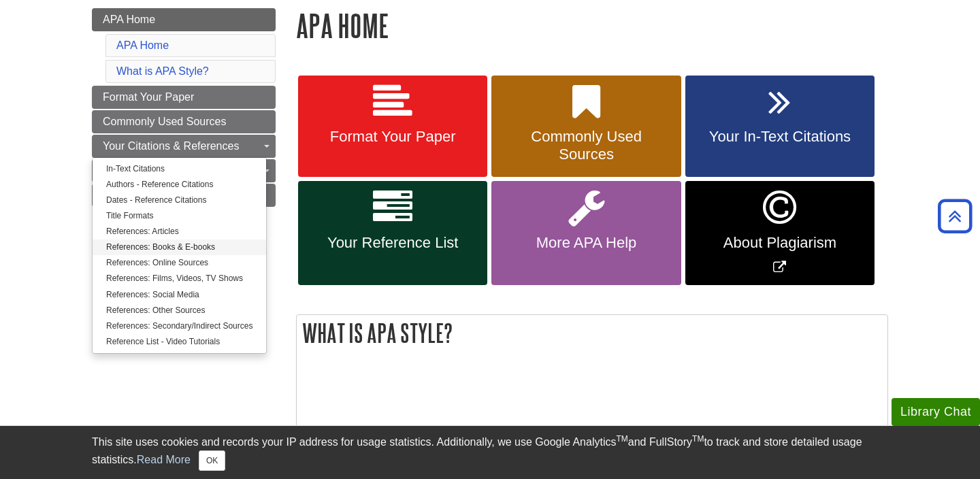 This screenshot has width=980, height=479. I want to click on a: Your Reference List, so click(393, 233).